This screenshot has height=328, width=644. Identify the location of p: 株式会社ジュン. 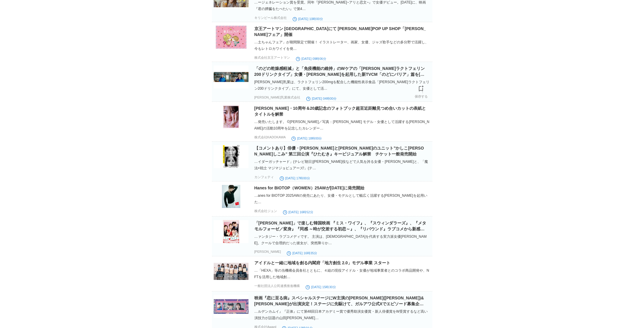
(265, 211).